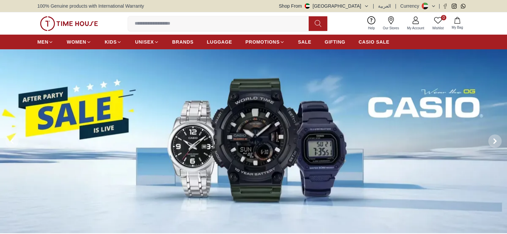 This screenshot has width=507, height=234. Describe the element at coordinates (144, 42) in the screenshot. I see `span: UNISEX` at that location.